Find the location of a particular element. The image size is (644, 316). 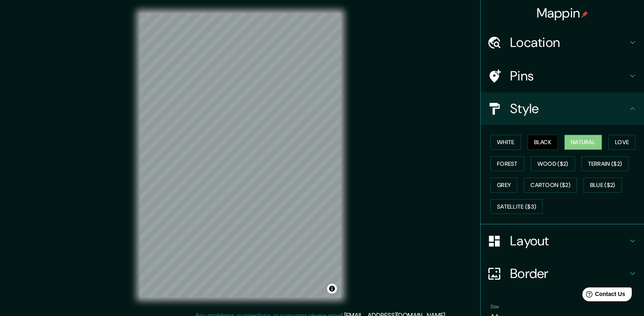

img: pin-icon.png is located at coordinates (585, 14).